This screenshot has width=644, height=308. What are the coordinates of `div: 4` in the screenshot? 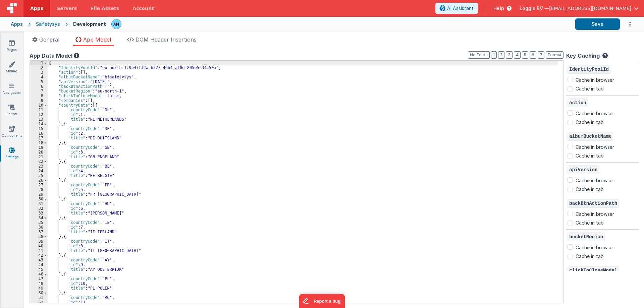 It's located at (38, 77).